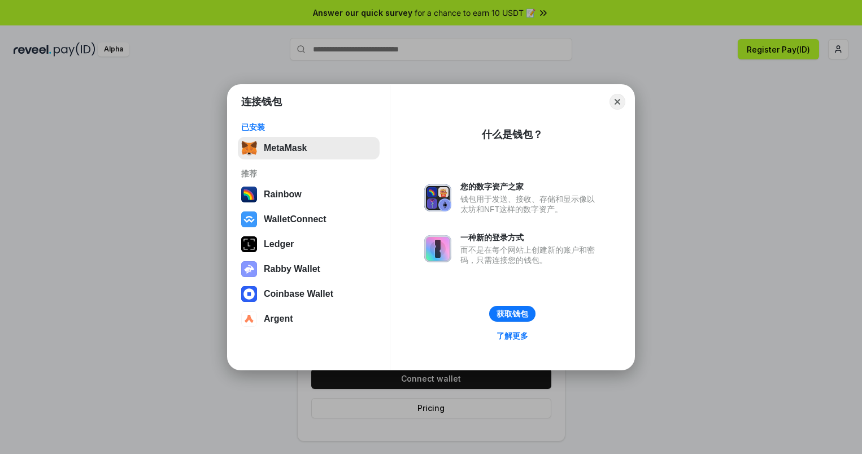  I want to click on div: 获取钱包, so click(512, 314).